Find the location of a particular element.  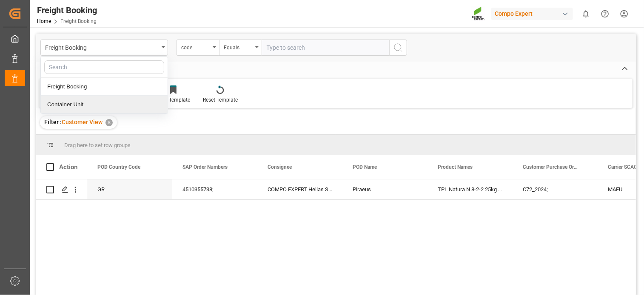

div: Reset Template is located at coordinates (220, 100).